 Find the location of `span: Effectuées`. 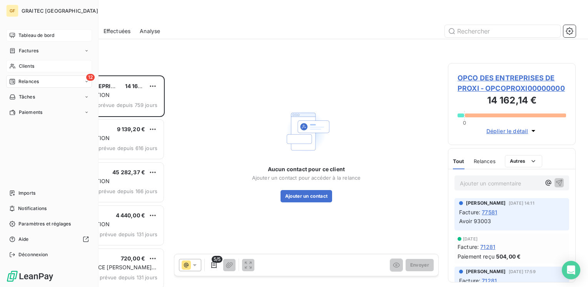

span: Effectuées is located at coordinates (117, 31).